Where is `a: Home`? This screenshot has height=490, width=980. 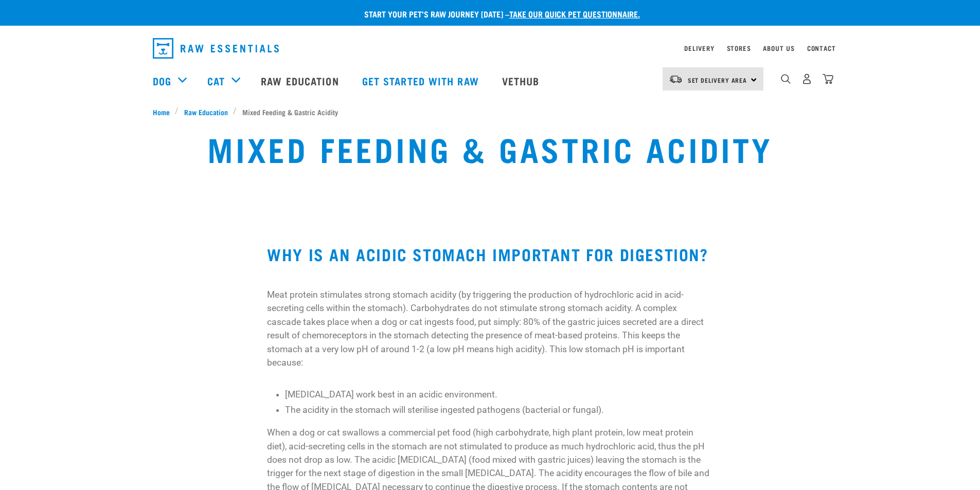
a: Home is located at coordinates (164, 112).